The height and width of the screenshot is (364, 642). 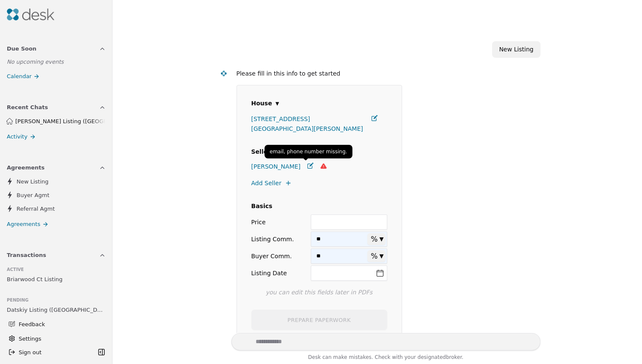 I want to click on button: Recent Chats, so click(x=56, y=107).